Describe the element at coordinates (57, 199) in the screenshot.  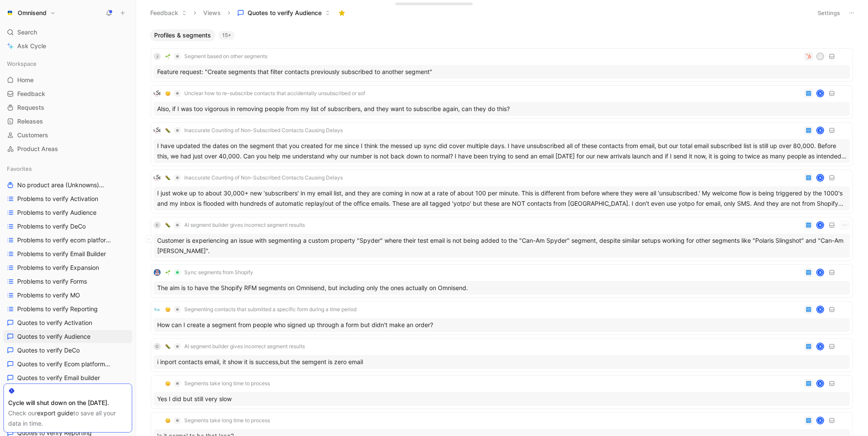
I see `span: Problems to verify Activation` at that location.